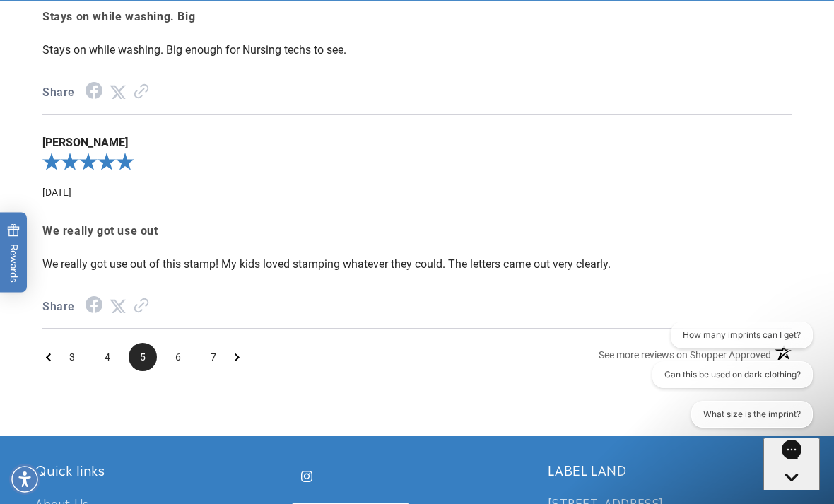  Describe the element at coordinates (143, 357) in the screenshot. I see `span: 5` at that location.